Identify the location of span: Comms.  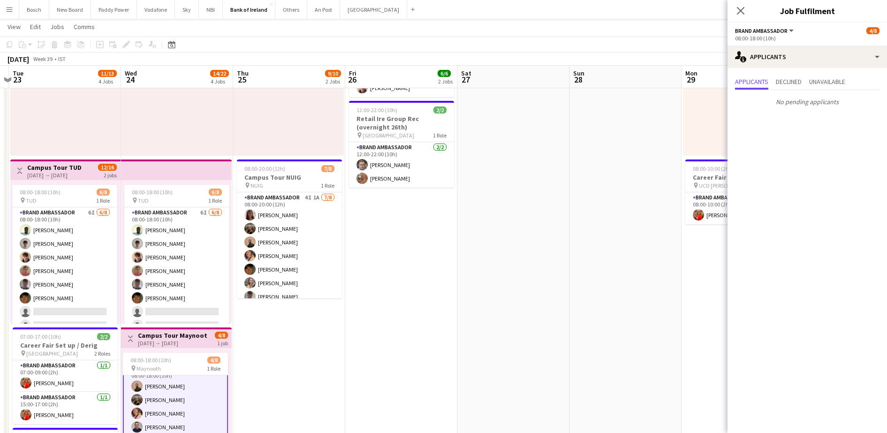
(84, 27).